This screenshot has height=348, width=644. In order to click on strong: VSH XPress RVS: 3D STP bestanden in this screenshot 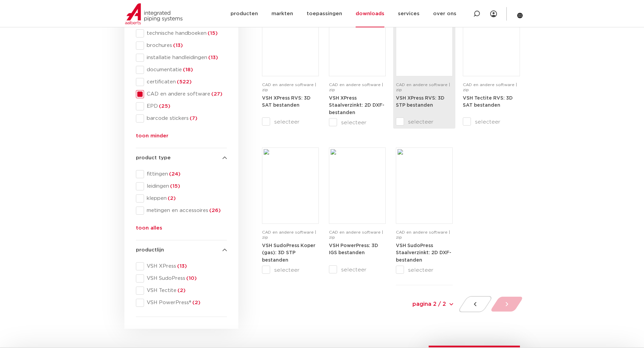, I will do `click(420, 102)`.